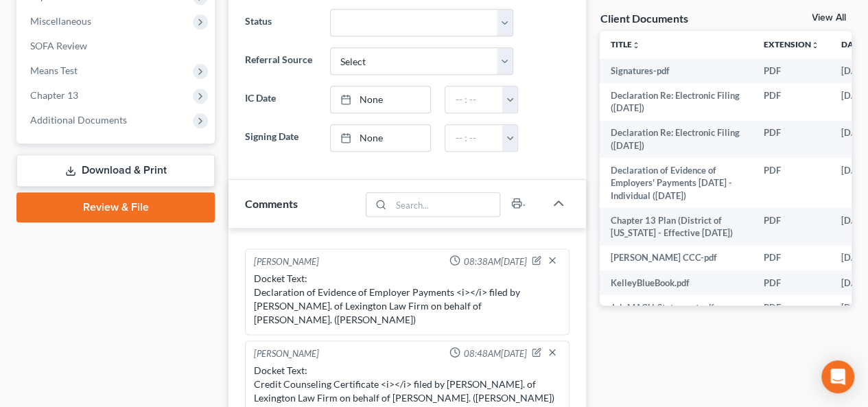 Image resolution: width=868 pixels, height=407 pixels. What do you see at coordinates (644, 17) in the screenshot?
I see `div: Client Documents` at bounding box center [644, 17].